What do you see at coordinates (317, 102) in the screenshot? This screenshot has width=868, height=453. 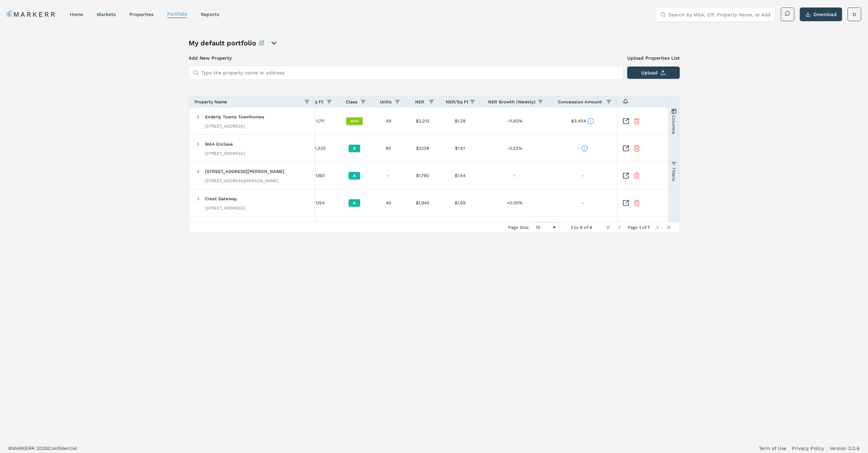 I see `span: Sq Ft` at bounding box center [317, 102].